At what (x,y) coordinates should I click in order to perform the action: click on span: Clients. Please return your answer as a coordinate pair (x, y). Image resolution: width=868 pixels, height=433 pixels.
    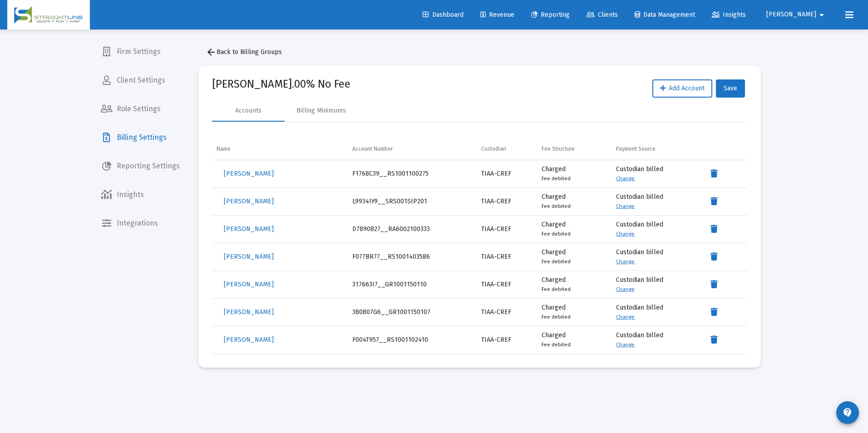
    Looking at the image, I should click on (602, 15).